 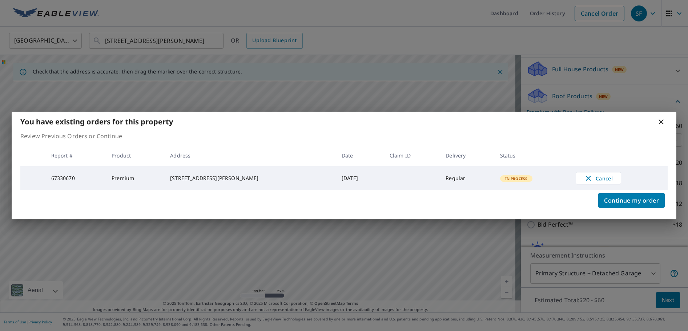 What do you see at coordinates (532, 155) in the screenshot?
I see `th: Status` at bounding box center [532, 155].